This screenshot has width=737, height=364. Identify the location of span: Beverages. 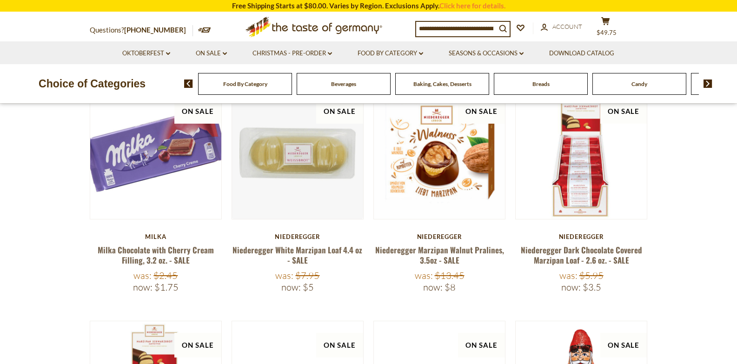
(344, 84).